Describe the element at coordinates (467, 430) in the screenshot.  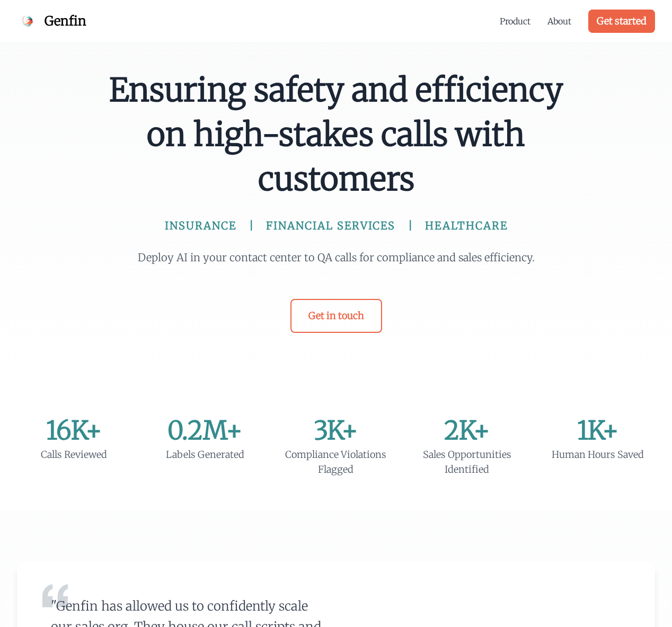
I see `div: 2K+` at that location.